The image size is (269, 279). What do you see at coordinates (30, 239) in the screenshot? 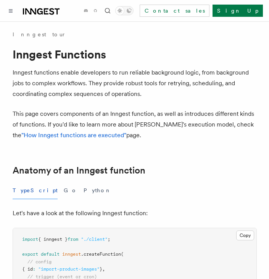
I see `span: import` at bounding box center [30, 239].